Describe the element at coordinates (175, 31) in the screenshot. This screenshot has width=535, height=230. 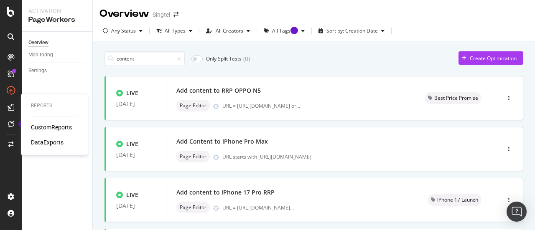
I see `div: All Types` at that location.